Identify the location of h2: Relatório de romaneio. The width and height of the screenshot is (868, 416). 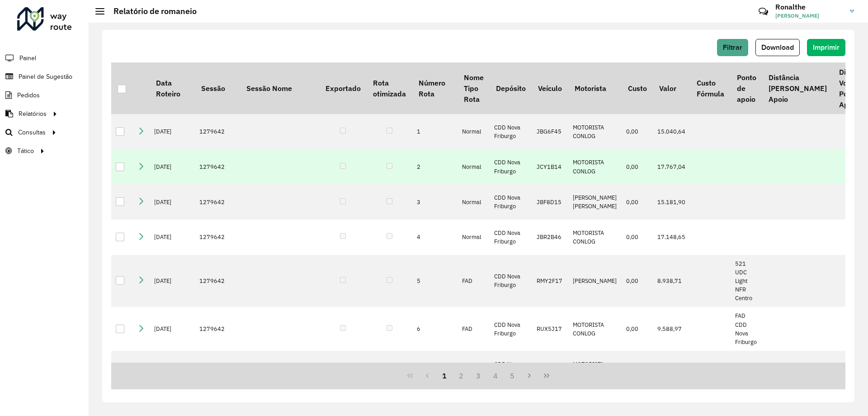
(151, 11).